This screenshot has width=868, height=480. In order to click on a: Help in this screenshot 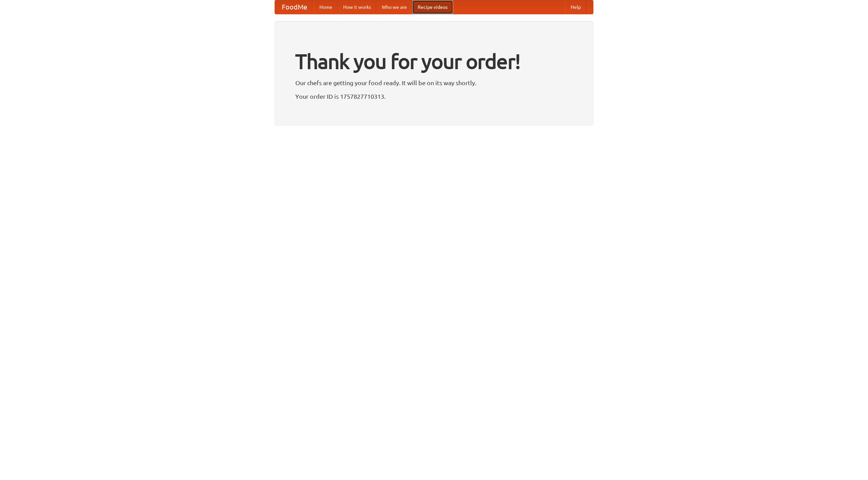, I will do `click(576, 7)`.